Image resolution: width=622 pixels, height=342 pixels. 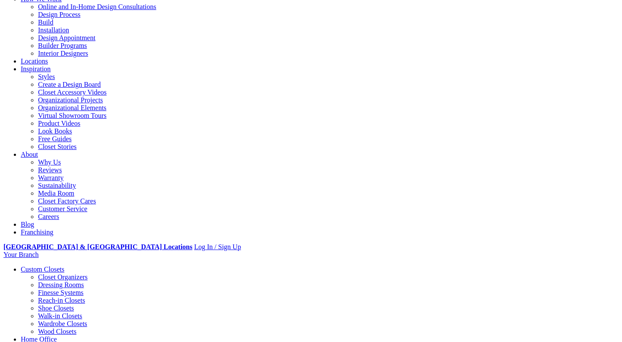 I want to click on a: Build, so click(x=46, y=22).